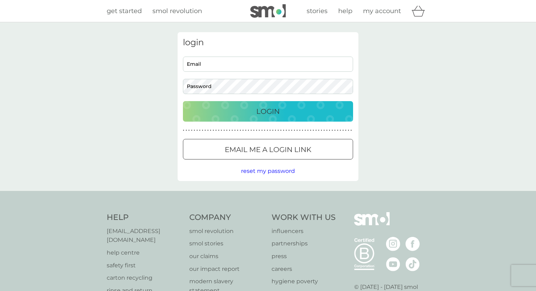 The image size is (536, 291). What do you see at coordinates (227, 244) in the screenshot?
I see `p: smol stories` at bounding box center [227, 244].